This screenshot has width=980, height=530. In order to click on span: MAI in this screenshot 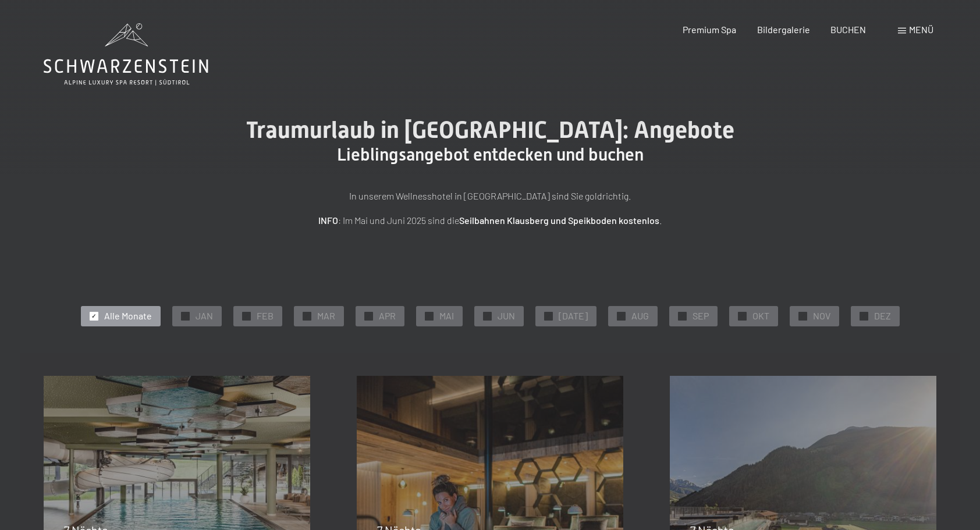, I will do `click(446, 316)`.